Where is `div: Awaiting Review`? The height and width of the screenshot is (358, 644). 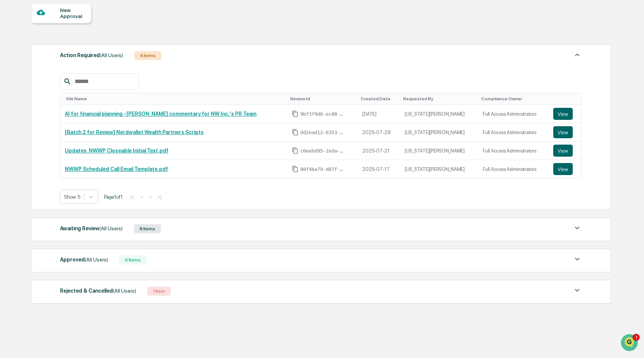
div: Awaiting Review is located at coordinates (91, 228).